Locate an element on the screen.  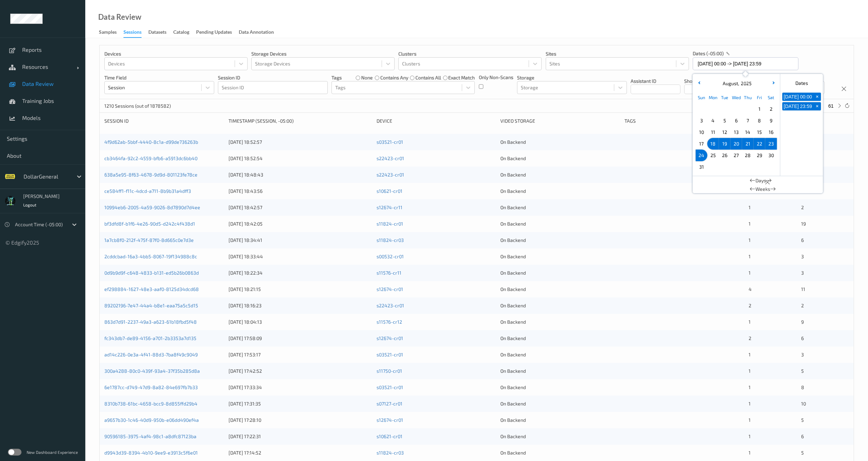
div: Choose Wednesday August 13 of 2025 is located at coordinates (736, 133).